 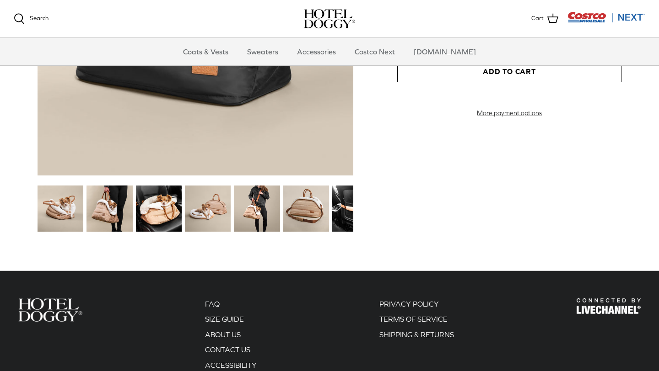 I want to click on a: Costco Next, so click(x=375, y=52).